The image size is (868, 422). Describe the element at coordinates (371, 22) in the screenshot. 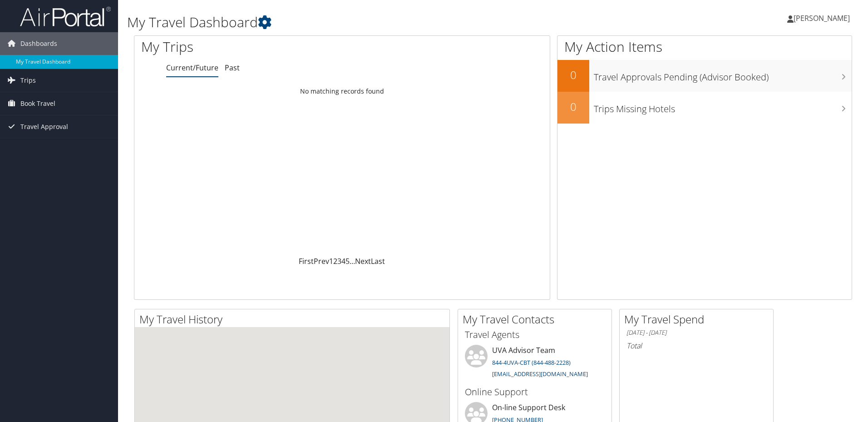

I see `h1: My Travel Dashboard` at that location.